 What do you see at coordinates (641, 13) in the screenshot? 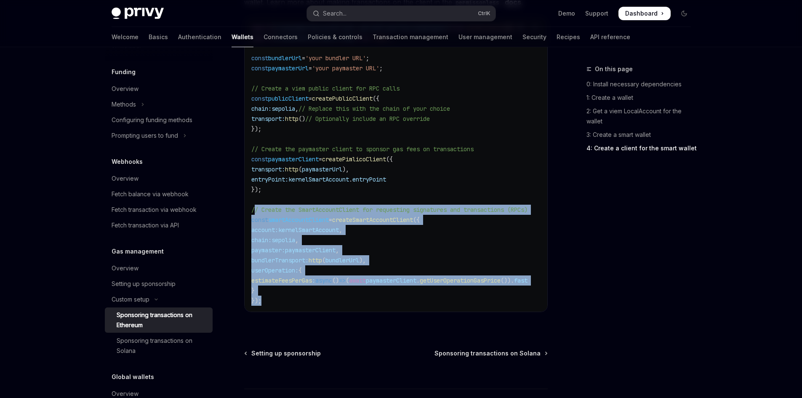
I see `span: Dashboard` at bounding box center [641, 13].